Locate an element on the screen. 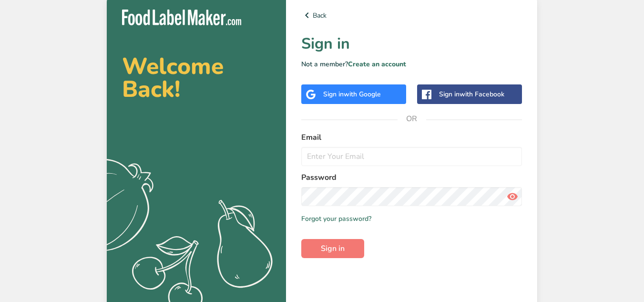 Image resolution: width=644 pixels, height=302 pixels. label: Password is located at coordinates (412, 178).